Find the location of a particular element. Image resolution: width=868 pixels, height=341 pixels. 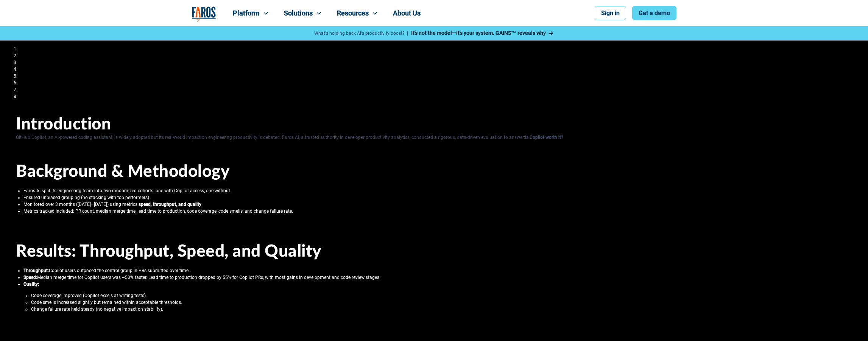

li: Median merge time for Copilot users was ~50% faster. Lead time to production dropped by 55% for C... is located at coordinates (438, 277).